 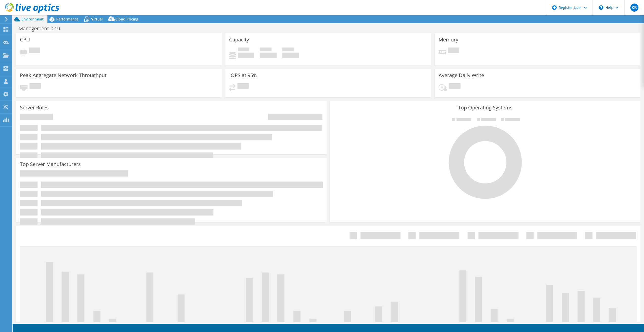 What do you see at coordinates (25, 40) in the screenshot?
I see `h3: CPU` at bounding box center [25, 40].